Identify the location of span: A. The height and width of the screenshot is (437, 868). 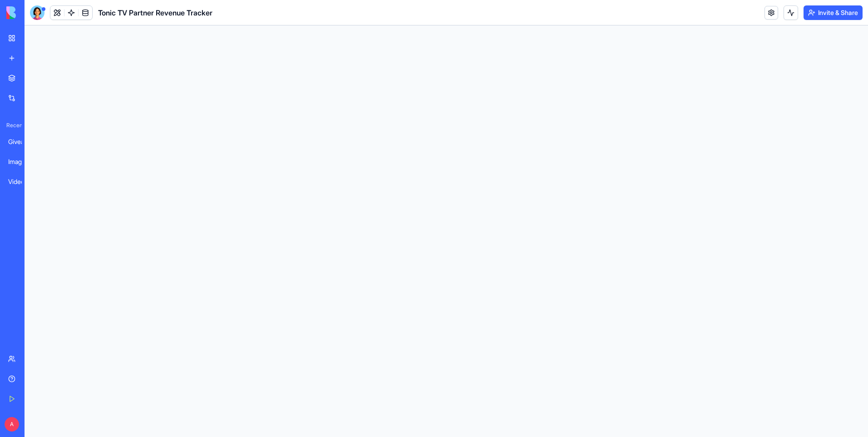
(12, 424).